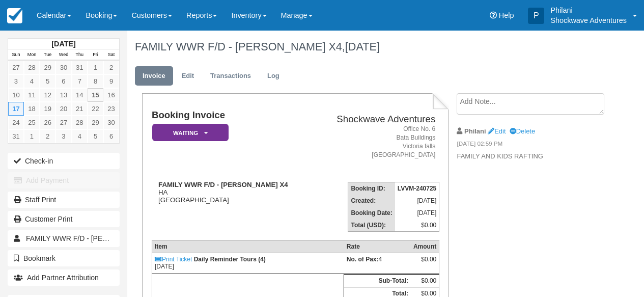  What do you see at coordinates (363, 259) in the screenshot?
I see `strong: No. of Pax` at bounding box center [363, 259].